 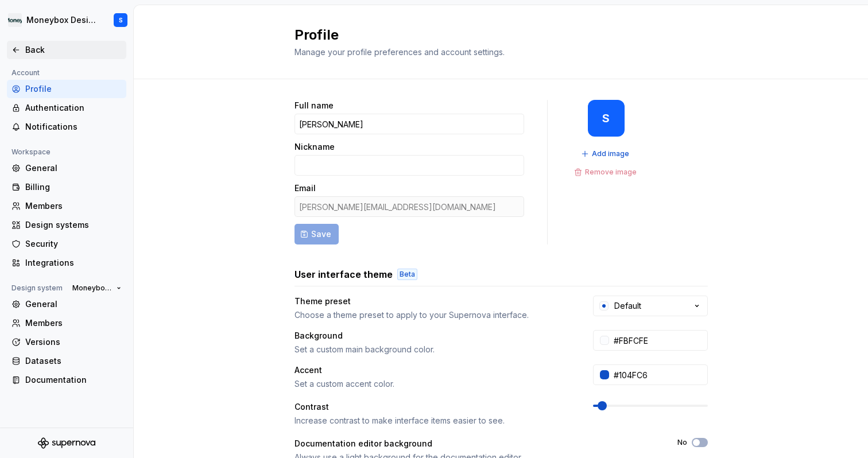 I want to click on div: Integrations, so click(x=73, y=263).